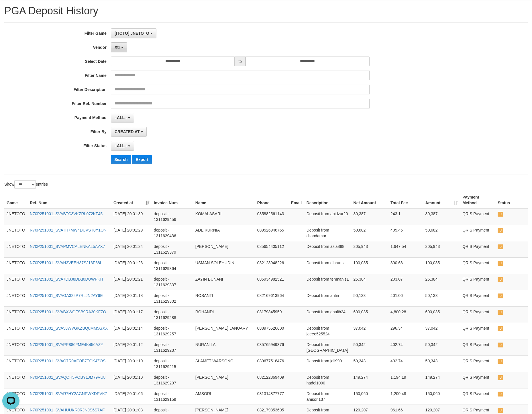  Describe the element at coordinates (406, 233) in the screenshot. I see `td: 405.46` at that location.